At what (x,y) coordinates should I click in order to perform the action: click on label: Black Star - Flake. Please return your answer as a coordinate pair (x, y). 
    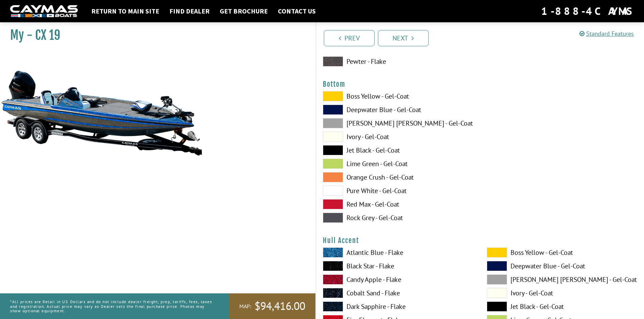
    Looking at the image, I should click on (398, 266).